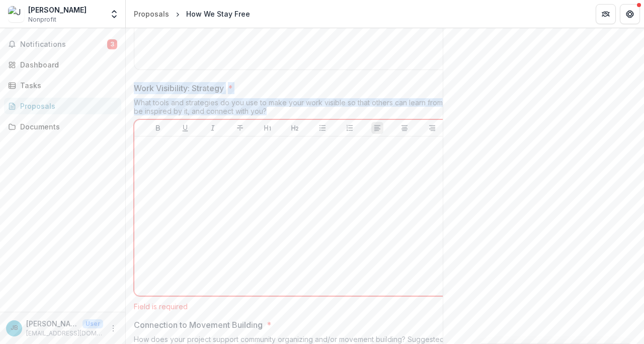  Describe the element at coordinates (113, 328) in the screenshot. I see `button: More` at that location.